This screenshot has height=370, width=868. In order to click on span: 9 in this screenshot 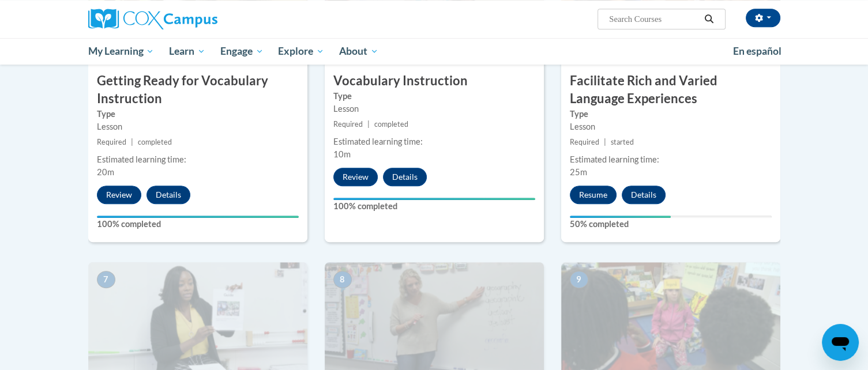, I will do `click(579, 279)`.